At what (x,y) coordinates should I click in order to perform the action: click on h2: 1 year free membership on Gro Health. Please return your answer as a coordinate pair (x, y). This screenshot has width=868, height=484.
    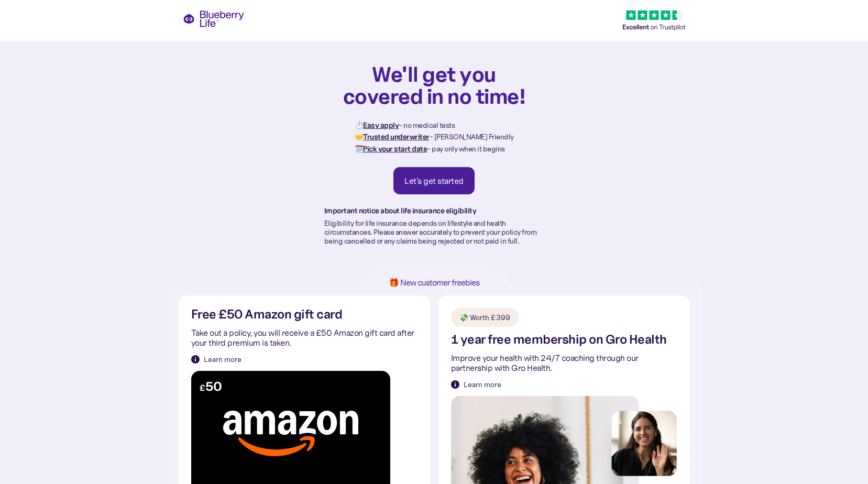
    Looking at the image, I should click on (559, 340).